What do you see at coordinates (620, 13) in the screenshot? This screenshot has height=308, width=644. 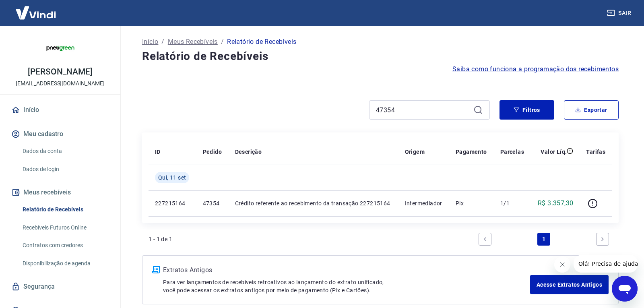 I see `button: Sair` at bounding box center [620, 13].